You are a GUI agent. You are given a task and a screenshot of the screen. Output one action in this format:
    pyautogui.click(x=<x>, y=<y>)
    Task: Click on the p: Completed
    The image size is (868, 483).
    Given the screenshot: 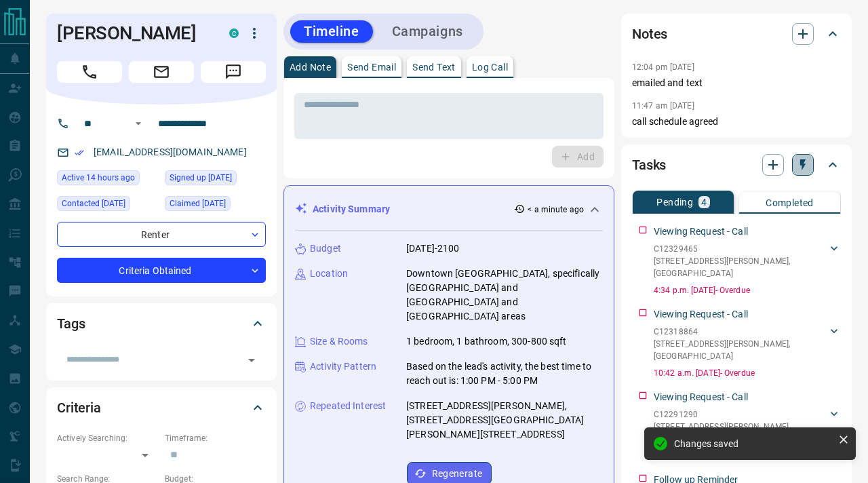 What is the action you would take?
    pyautogui.click(x=790, y=203)
    